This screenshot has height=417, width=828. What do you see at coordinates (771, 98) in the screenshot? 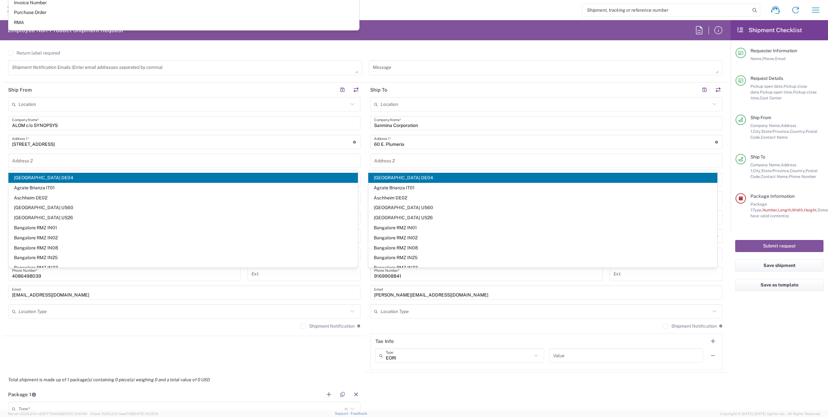
I see `span: Cost Center` at bounding box center [771, 98].